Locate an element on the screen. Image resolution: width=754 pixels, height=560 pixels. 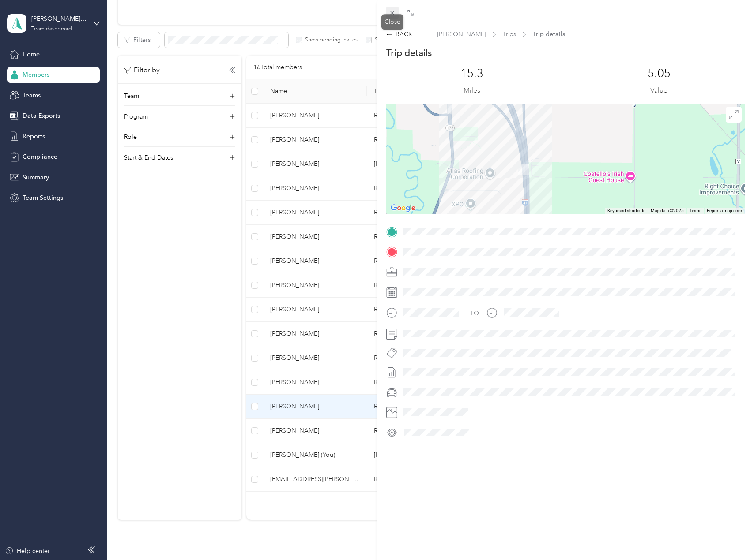
span: Trip details is located at coordinates (549, 34).